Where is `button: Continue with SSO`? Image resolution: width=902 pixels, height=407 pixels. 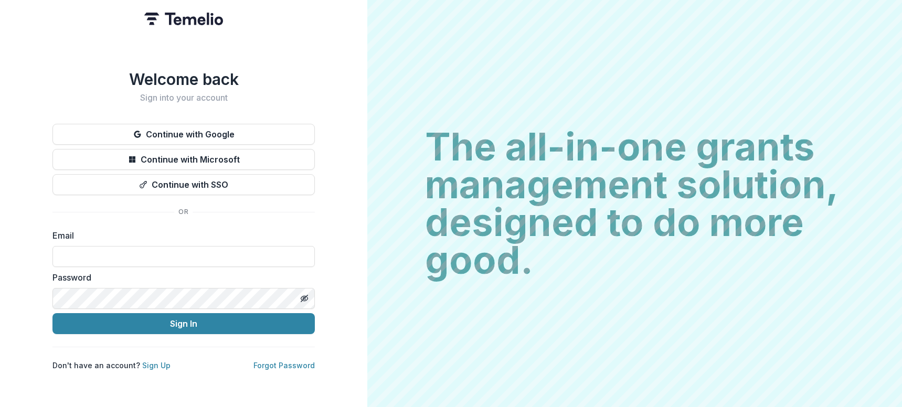 button: Continue with SSO is located at coordinates (184, 185).